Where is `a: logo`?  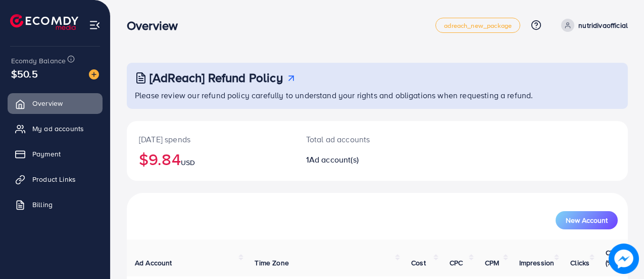 a: logo is located at coordinates (44, 22).